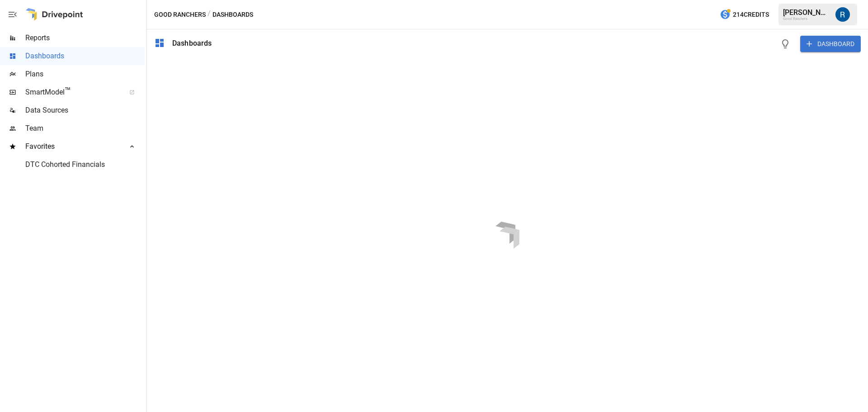  Describe the element at coordinates (806, 18) in the screenshot. I see `div: Good Ranchers` at that location.